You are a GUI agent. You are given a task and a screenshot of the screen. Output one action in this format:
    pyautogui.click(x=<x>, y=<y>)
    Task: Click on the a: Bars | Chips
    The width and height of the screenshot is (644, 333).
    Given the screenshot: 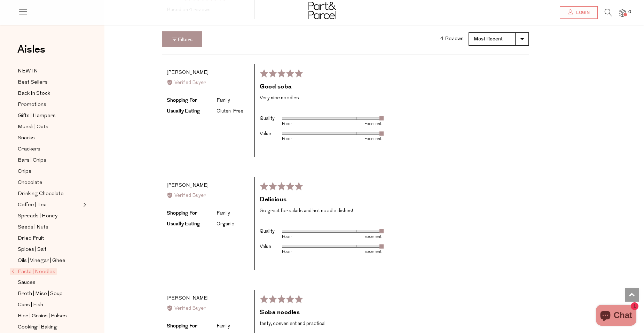 What is the action you would take?
    pyautogui.click(x=50, y=160)
    